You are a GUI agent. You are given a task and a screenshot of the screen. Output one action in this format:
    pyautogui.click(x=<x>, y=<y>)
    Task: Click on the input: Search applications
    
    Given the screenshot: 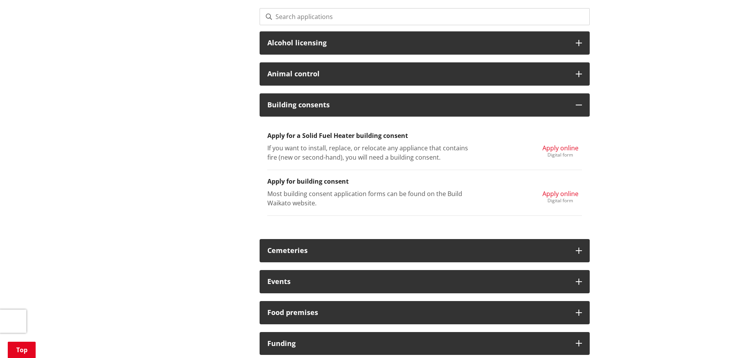 What is the action you would take?
    pyautogui.click(x=425, y=17)
    